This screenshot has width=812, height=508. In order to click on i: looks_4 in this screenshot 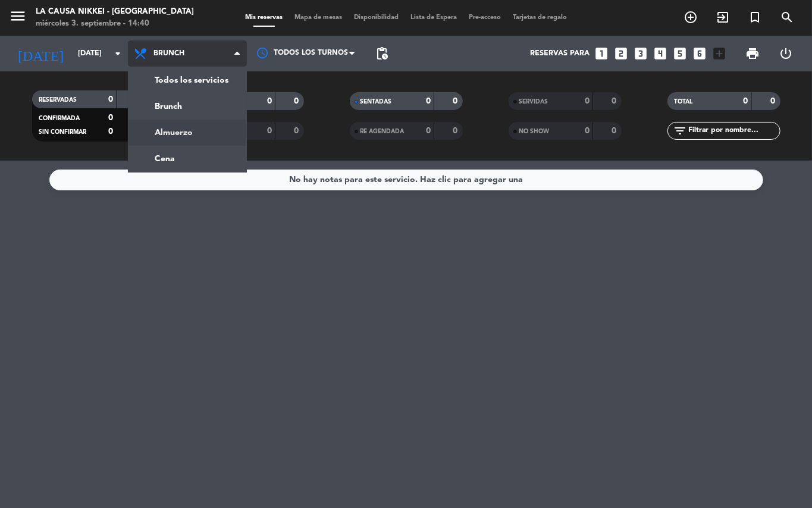, I will do `click(661, 53)`.